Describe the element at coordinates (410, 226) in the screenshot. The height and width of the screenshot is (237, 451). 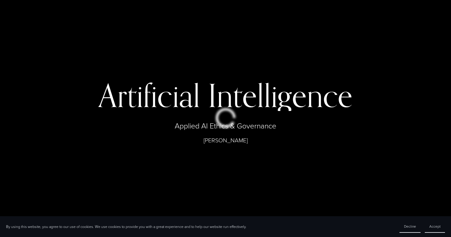
I see `button: Decline` at that location.